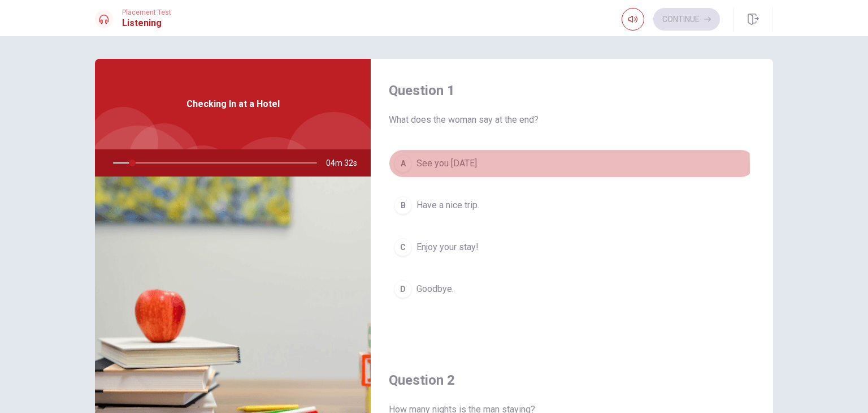 Image resolution: width=868 pixels, height=413 pixels. I want to click on span: What does the woman say at the end?, so click(572, 120).